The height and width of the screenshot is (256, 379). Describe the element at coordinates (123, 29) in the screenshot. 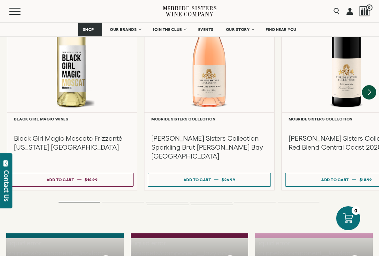

I see `span: OUR BRANDS` at that location.